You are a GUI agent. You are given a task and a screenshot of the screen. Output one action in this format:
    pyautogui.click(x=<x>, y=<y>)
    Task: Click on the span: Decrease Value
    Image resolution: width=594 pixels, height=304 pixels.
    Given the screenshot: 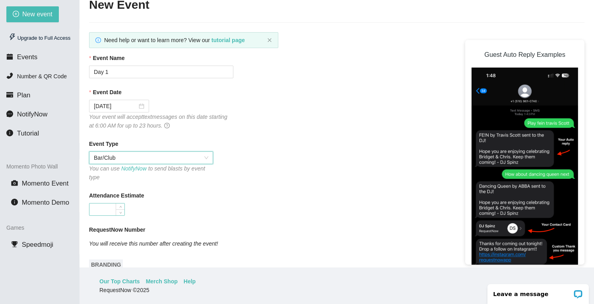 What is the action you would take?
    pyautogui.click(x=120, y=212)
    